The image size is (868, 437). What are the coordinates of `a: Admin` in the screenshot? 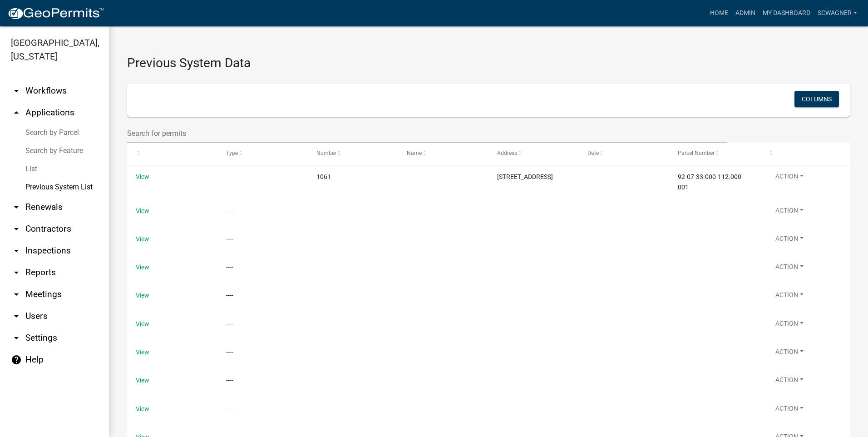 It's located at (746, 13).